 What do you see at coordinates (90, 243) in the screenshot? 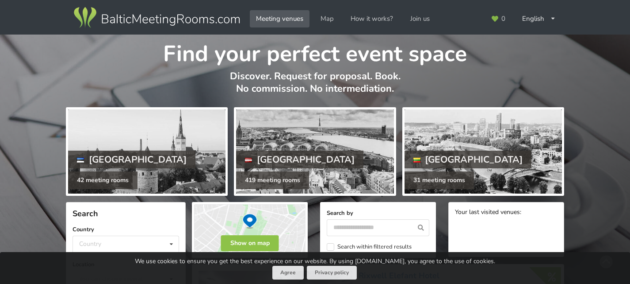
I see `div: Country` at bounding box center [90, 243].